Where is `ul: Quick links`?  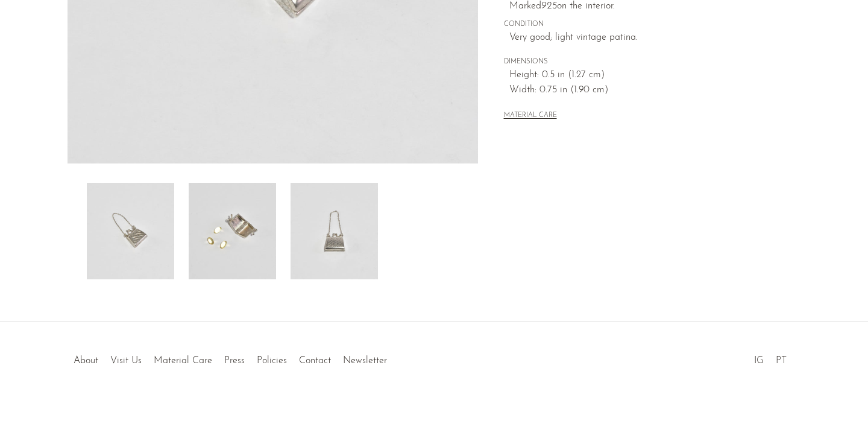
ul: Quick links is located at coordinates (231, 358).